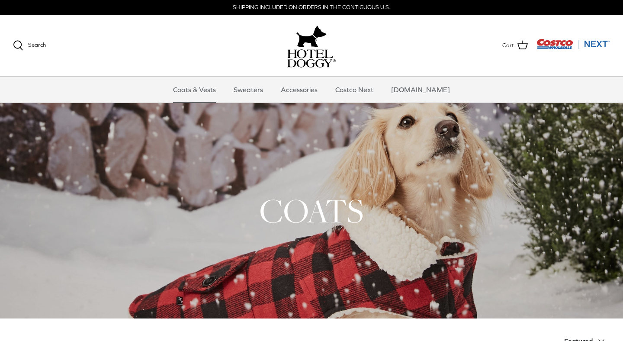 This screenshot has height=341, width=623. I want to click on a: hoteldoggy.com hoteldoggycom, so click(312, 45).